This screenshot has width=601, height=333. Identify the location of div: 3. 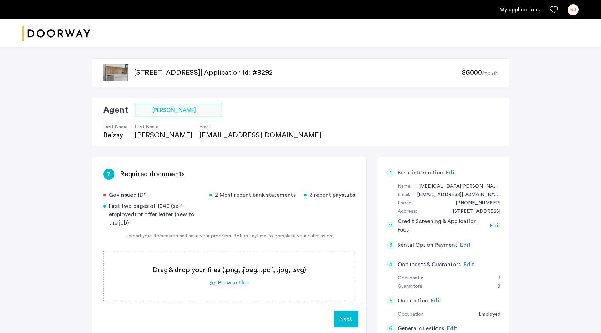
(391, 245).